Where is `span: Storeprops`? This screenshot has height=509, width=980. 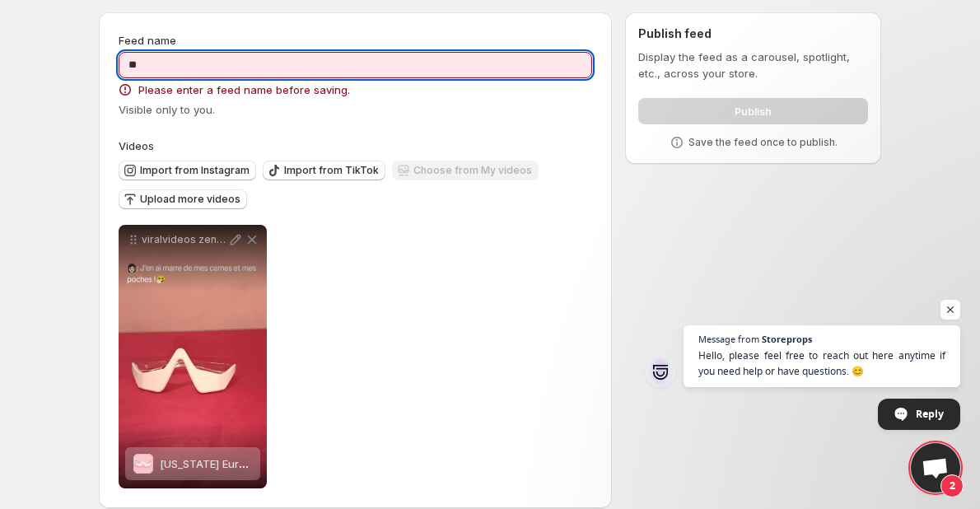
span: Storeprops is located at coordinates (787, 339).